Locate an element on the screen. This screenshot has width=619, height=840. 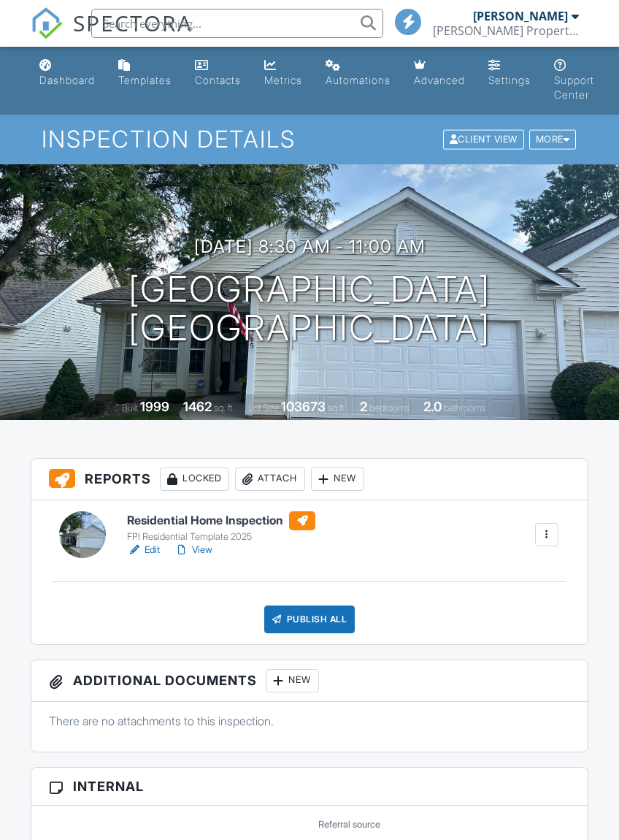
span: SPECTORA is located at coordinates (133, 22).